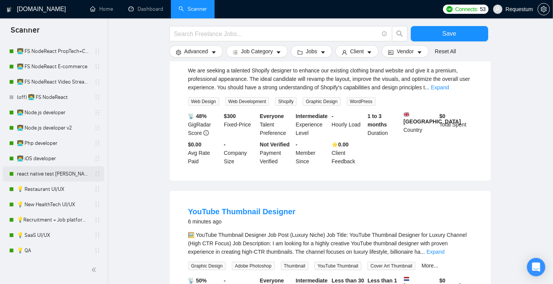 Image resolution: width=553 pixels, height=284 pixels. I want to click on button: search, so click(400, 34).